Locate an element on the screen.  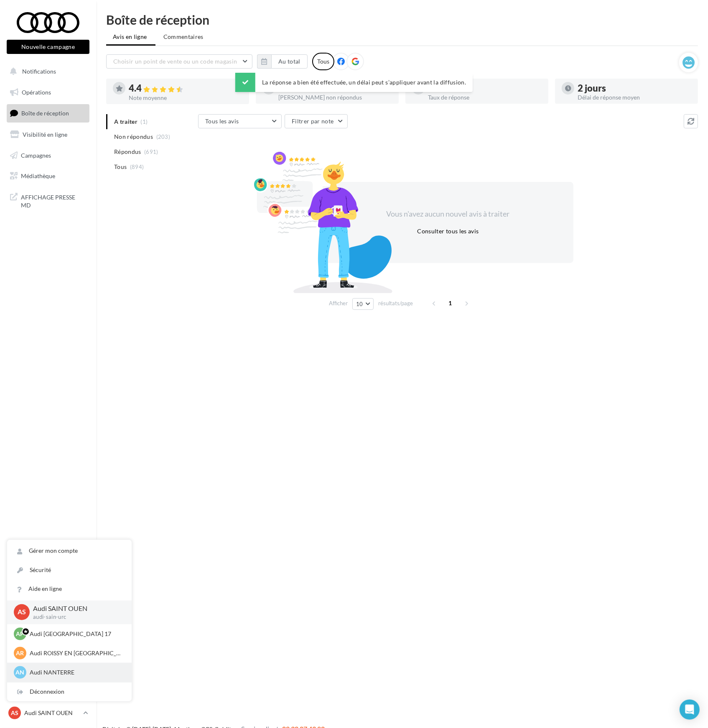
a: Visibilité en ligne is located at coordinates (48, 135).